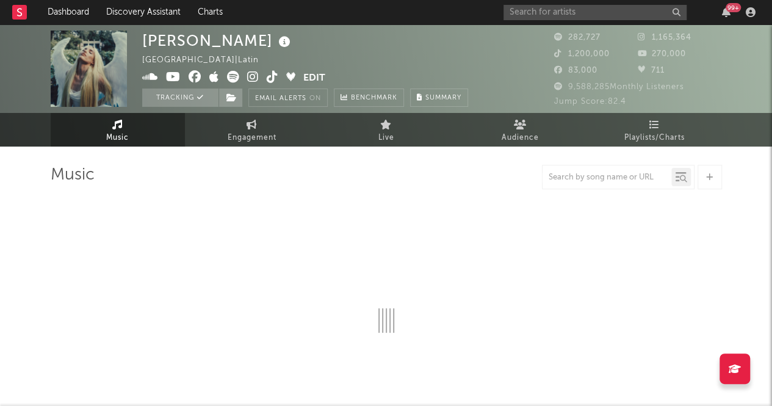 This screenshot has width=772, height=406. I want to click on span: 282,727, so click(577, 37).